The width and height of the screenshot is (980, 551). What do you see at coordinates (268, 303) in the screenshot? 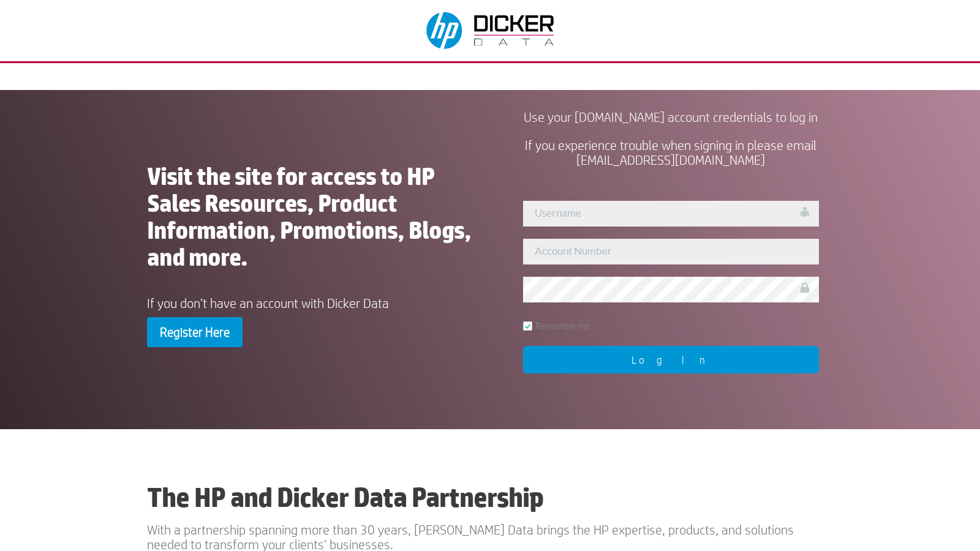
I see `span: If you don’t have an account with Dicker Data` at bounding box center [268, 303].